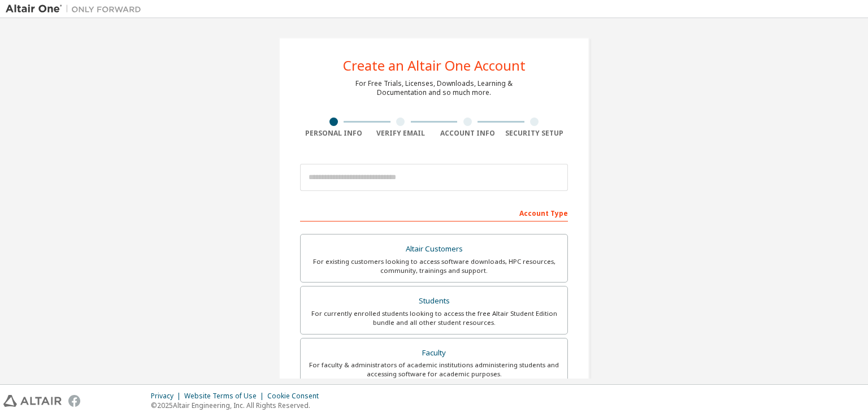 Image resolution: width=868 pixels, height=417 pixels. Describe the element at coordinates (434, 370) in the screenshot. I see `div: For faculty & administrators of academic institutions administering students and accessing softwa...` at that location.